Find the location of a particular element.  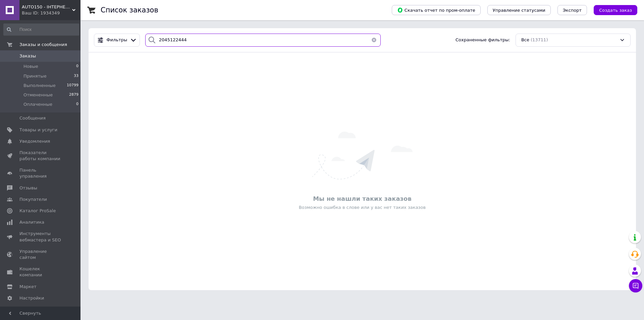

img: Ничего не найдено is located at coordinates (363, 156).